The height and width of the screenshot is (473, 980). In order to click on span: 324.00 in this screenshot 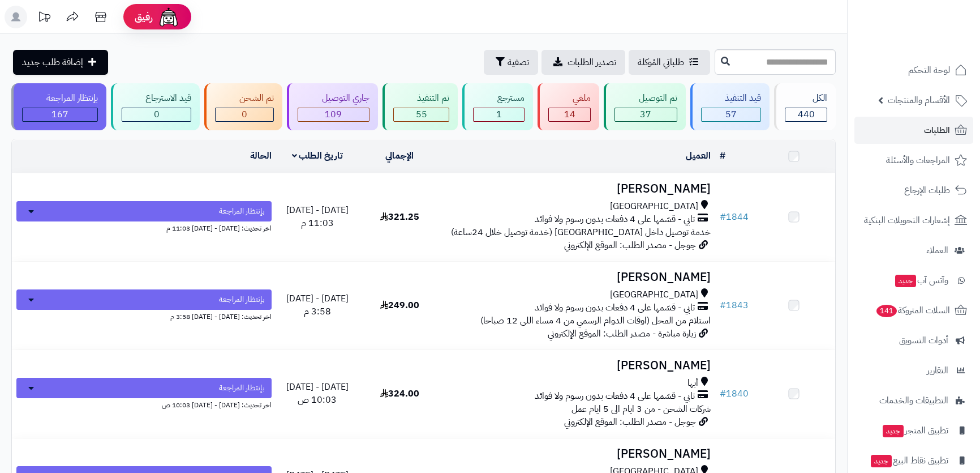, I will do `click(400, 394)`.